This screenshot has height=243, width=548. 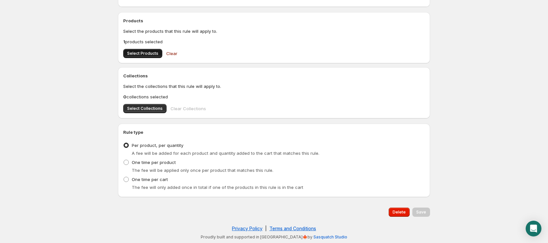 I want to click on button: Select Collections, so click(x=145, y=109).